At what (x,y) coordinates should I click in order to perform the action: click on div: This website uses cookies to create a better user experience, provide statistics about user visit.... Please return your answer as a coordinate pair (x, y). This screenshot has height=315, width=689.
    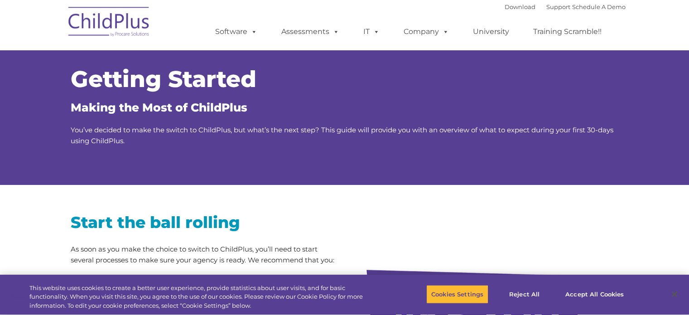
    Looking at the image, I should click on (204, 297).